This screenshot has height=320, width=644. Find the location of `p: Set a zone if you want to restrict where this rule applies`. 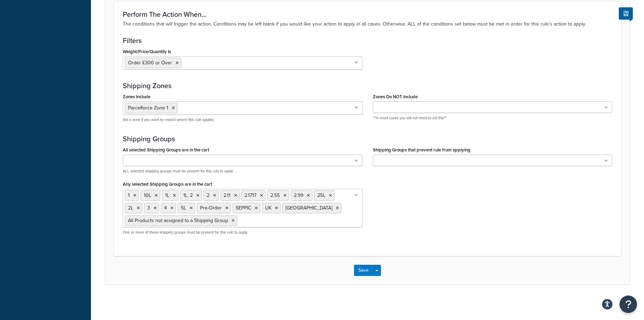

p: Set a zone if you want to restrict where this rule applies is located at coordinates (242, 119).